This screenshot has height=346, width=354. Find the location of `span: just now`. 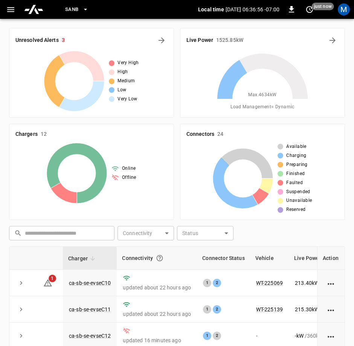

span: just now is located at coordinates (323, 6).